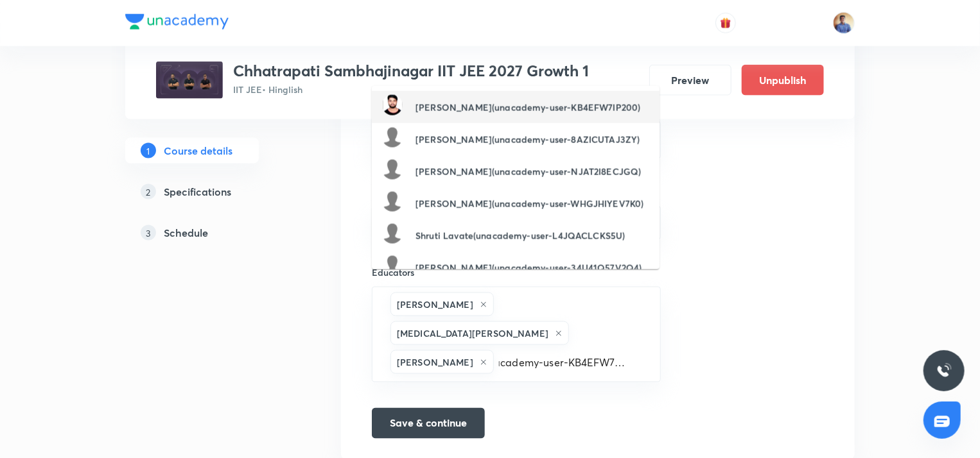 The image size is (980, 458). What do you see at coordinates (198, 151) in the screenshot?
I see `h5: Course details` at bounding box center [198, 151].